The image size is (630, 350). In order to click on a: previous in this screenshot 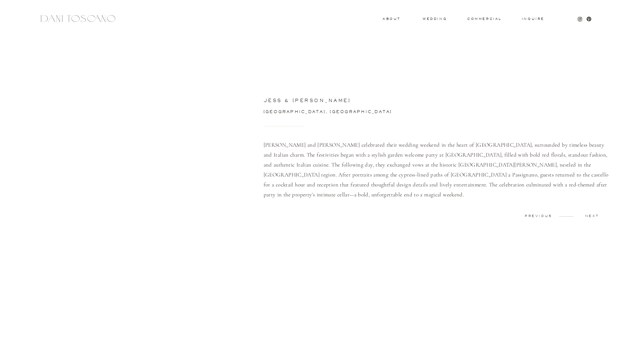, I will do `click(538, 216)`.